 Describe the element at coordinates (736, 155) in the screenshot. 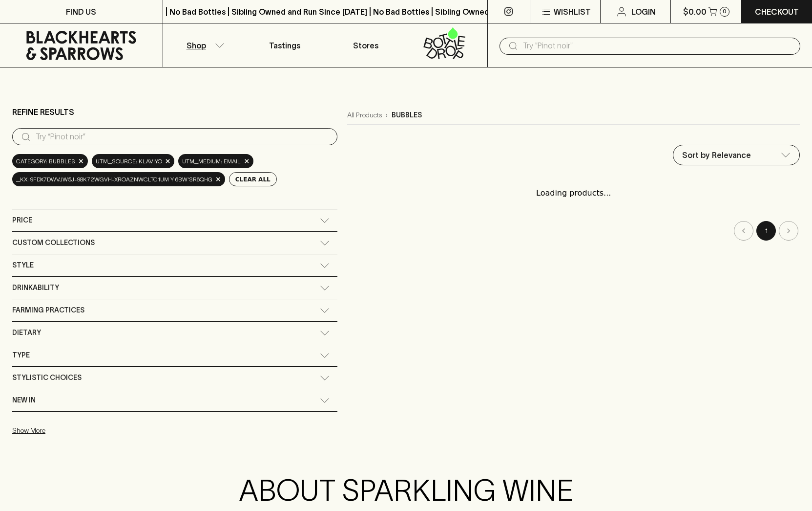

I see `div: Sort by Relevance` at that location.